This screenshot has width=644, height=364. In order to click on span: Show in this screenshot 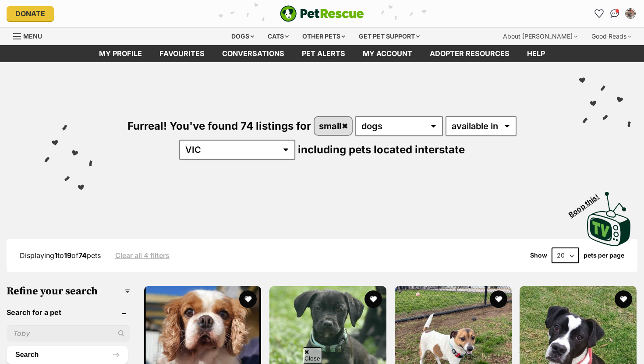, I will do `click(539, 256)`.